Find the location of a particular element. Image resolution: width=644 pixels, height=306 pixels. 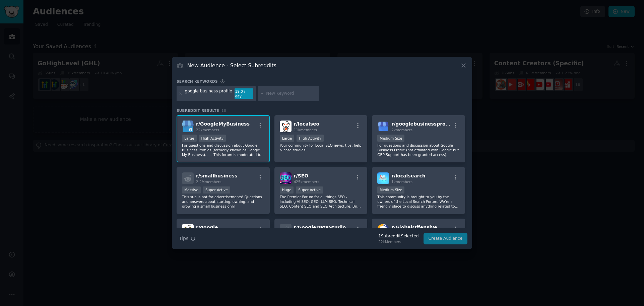

span: r/ GoogleDataStudio is located at coordinates (320, 227).